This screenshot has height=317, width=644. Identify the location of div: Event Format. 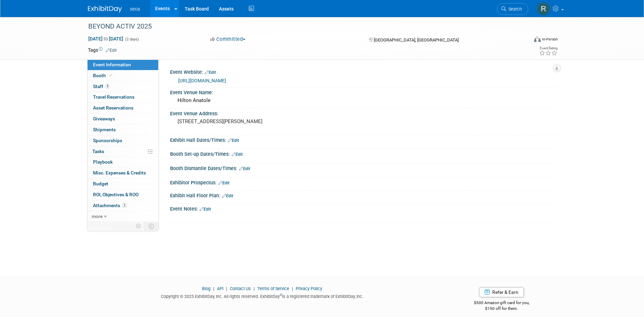
(523, 41).